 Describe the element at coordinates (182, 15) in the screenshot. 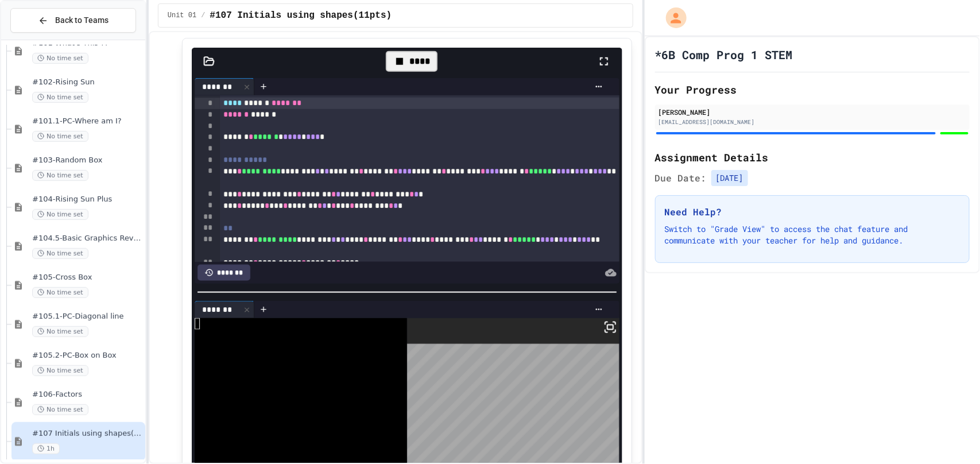

I see `span: Unit 01` at that location.